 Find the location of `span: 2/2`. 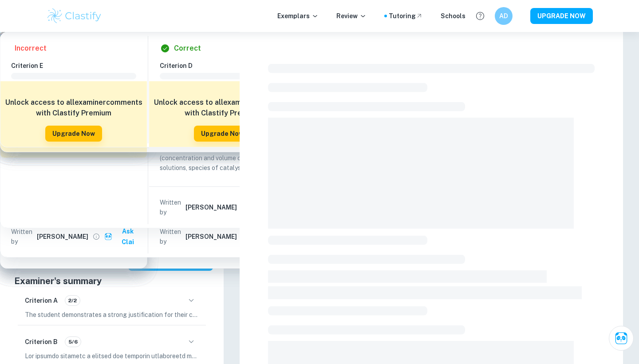

span: 2/2 is located at coordinates (73, 300).